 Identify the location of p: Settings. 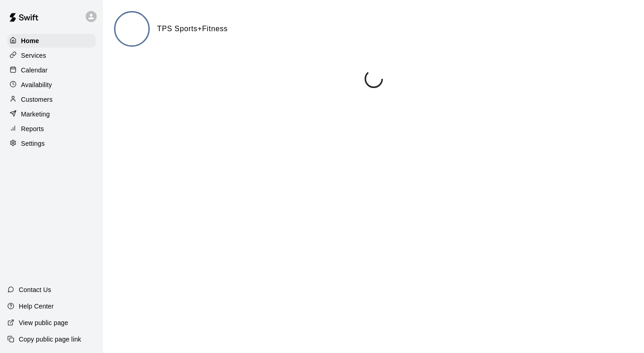
(33, 143).